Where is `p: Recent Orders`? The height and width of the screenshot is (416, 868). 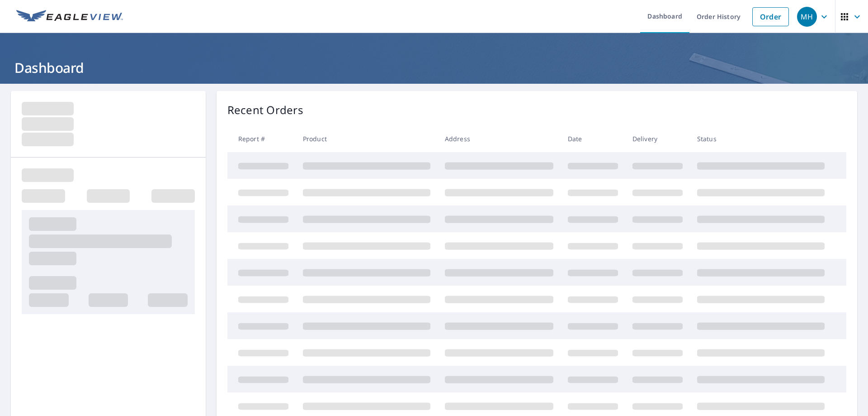
p: Recent Orders is located at coordinates (265, 110).